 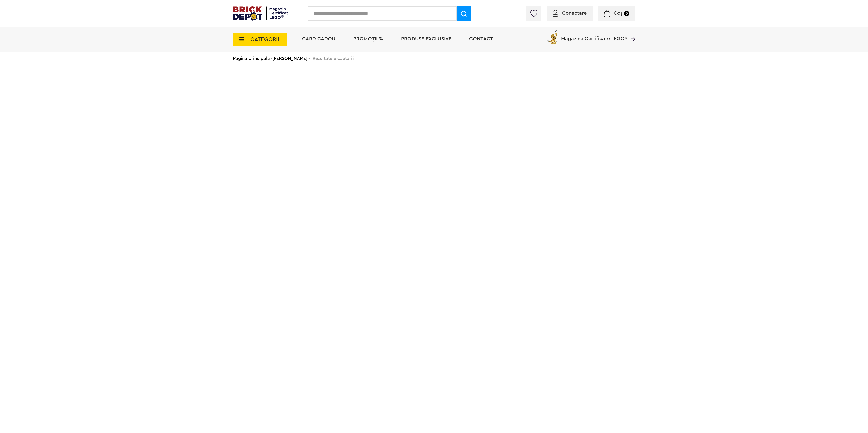 I want to click on span: Contact, so click(x=481, y=39).